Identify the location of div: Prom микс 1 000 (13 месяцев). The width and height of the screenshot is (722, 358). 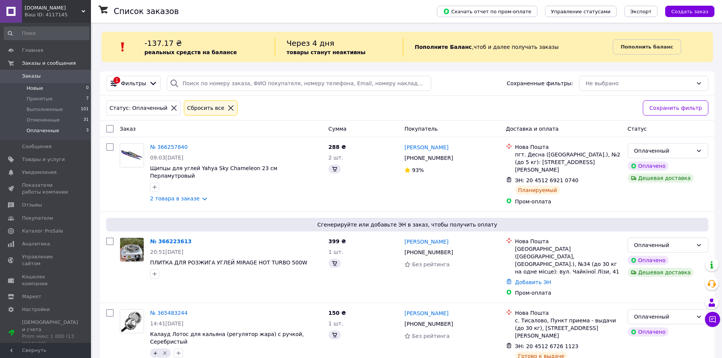
(50, 340).